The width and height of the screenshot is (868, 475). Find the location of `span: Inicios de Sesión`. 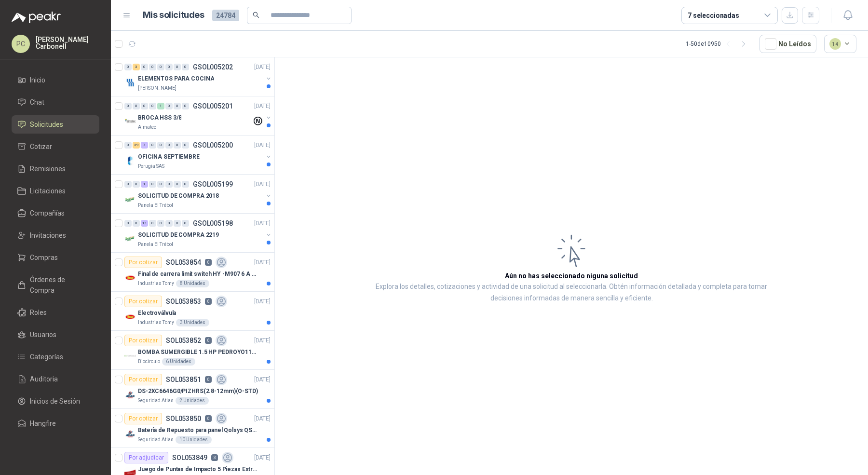

span: Inicios de Sesión is located at coordinates (55, 401).